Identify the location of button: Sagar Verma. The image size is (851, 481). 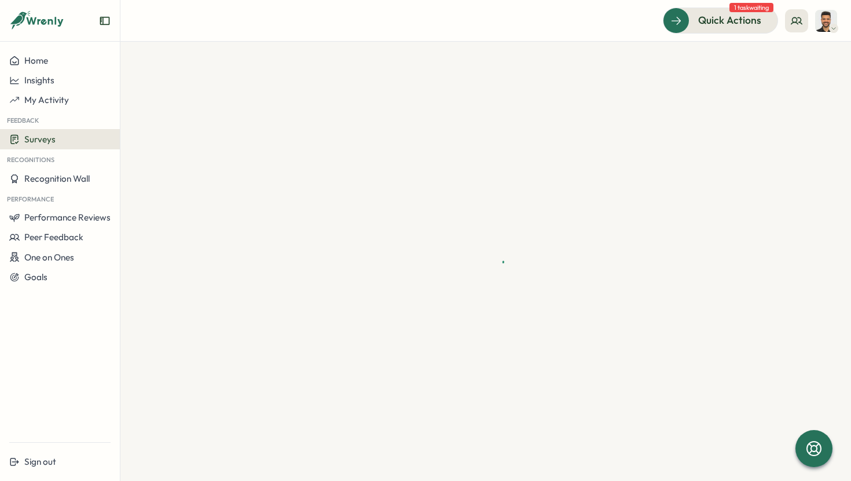
(826, 21).